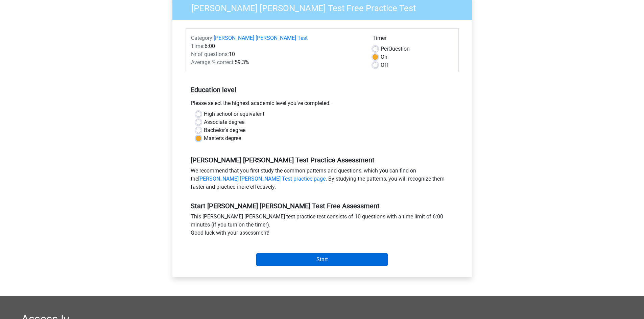  I want to click on div: Please select the highest academic level you’ve completed., so click(322, 105).